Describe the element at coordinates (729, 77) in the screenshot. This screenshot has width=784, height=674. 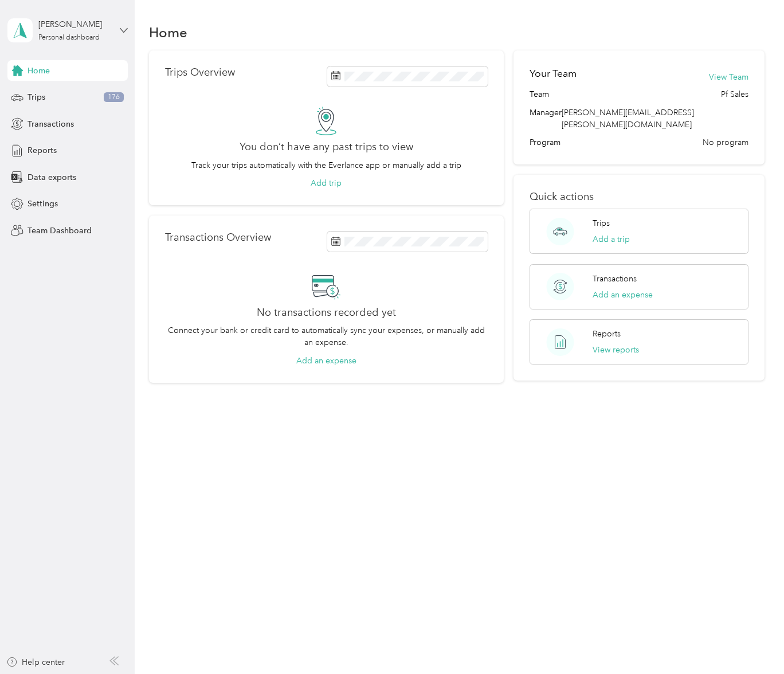
I see `button: View Team` at that location.